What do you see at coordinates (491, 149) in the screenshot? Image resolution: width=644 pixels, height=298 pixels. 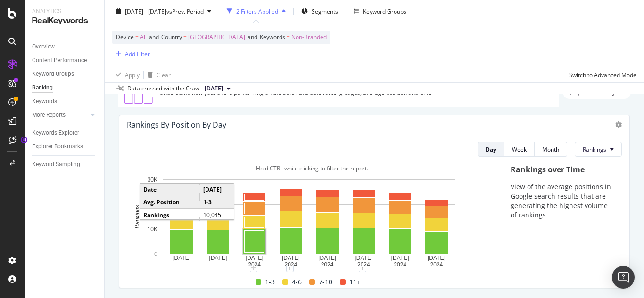 I see `button: Day` at bounding box center [491, 149].